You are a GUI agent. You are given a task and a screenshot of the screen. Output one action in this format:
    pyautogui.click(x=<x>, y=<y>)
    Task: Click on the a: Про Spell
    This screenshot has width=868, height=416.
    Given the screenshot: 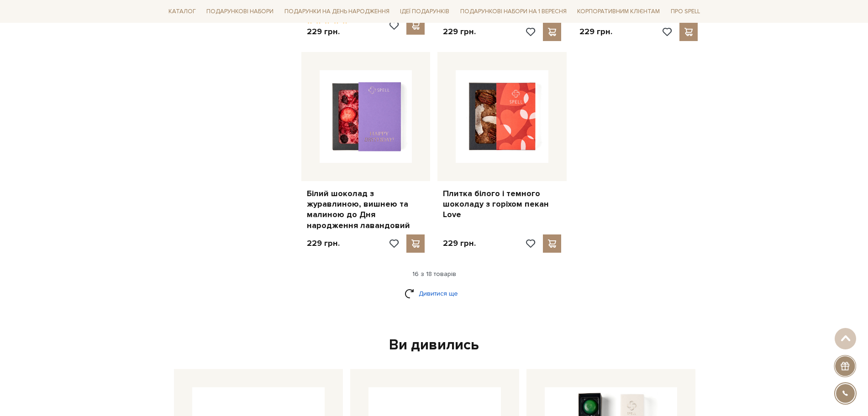 What is the action you would take?
    pyautogui.click(x=686, y=12)
    